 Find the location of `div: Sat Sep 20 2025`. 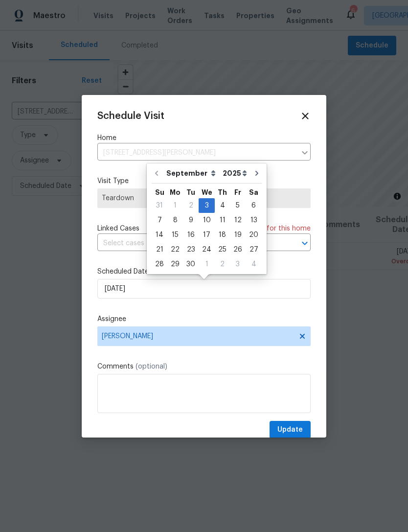

div: Sat Sep 20 2025 is located at coordinates (253, 235).